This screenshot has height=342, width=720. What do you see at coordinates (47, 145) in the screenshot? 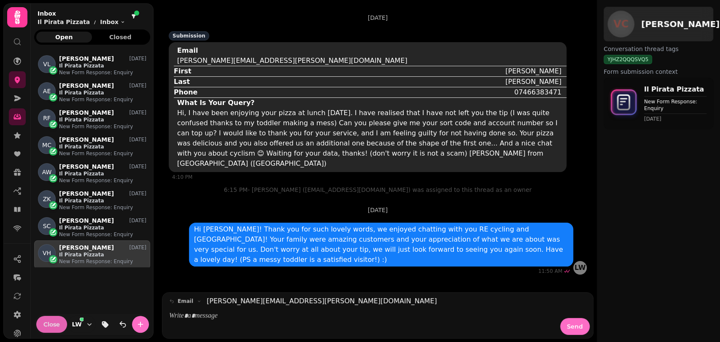
I see `span: MC` at bounding box center [47, 145].